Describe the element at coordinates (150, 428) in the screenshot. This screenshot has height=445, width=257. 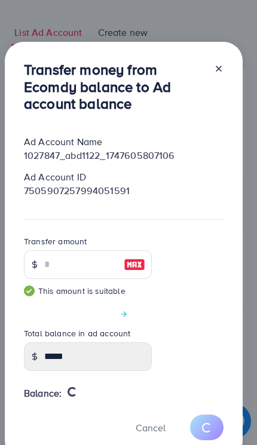
I see `span: Cancel` at that location.